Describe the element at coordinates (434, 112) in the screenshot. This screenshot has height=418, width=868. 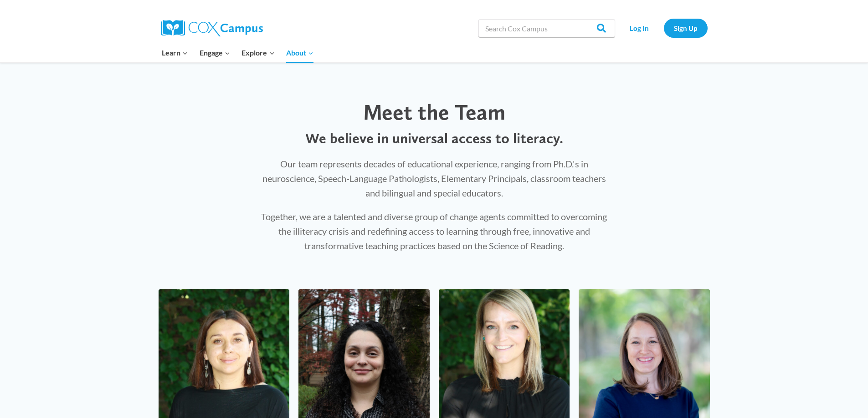
I see `span: Meet the Team` at that location.